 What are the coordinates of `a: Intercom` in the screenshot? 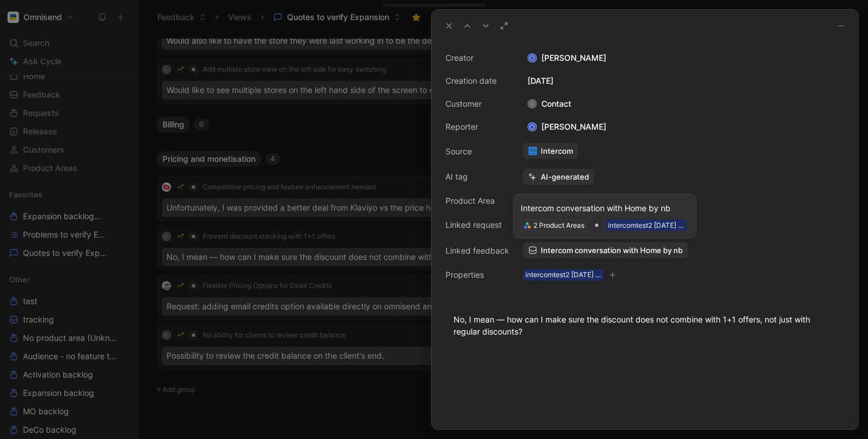 It's located at (550, 151).